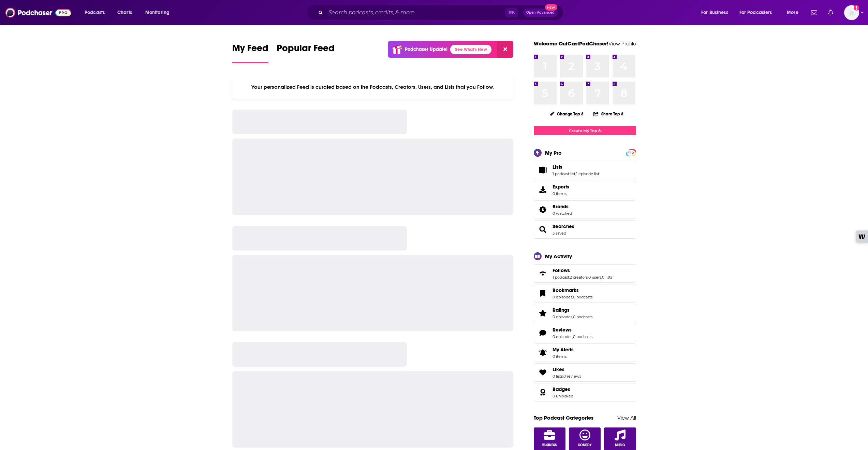 This screenshot has height=450, width=868. What do you see at coordinates (852, 12) in the screenshot?
I see `button: Show profile menu` at bounding box center [852, 12].